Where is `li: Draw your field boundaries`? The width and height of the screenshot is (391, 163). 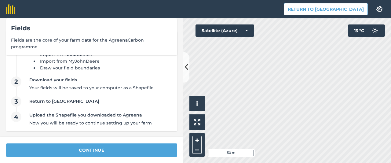
li: Draw your field boundaries is located at coordinates (104, 68).